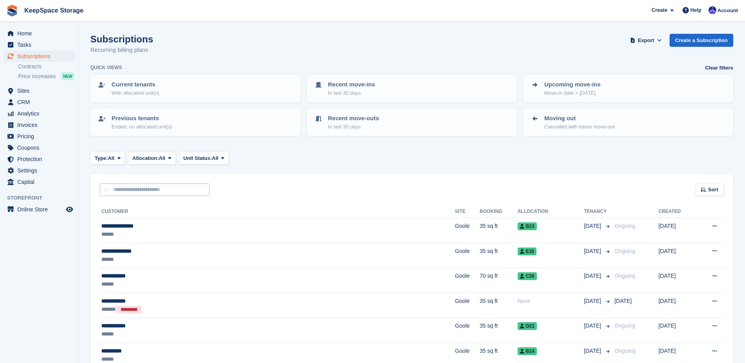  What do you see at coordinates (551, 212) in the screenshot?
I see `th: Allocation` at bounding box center [551, 212].